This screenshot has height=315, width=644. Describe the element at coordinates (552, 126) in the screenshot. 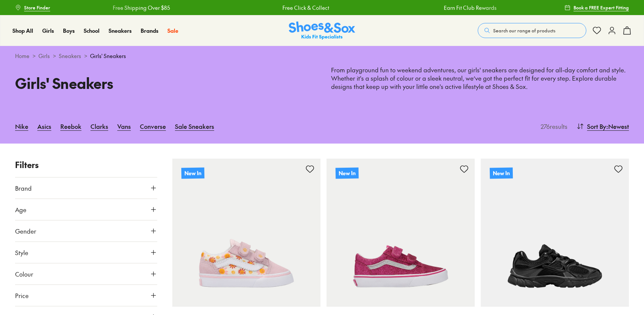

I see `p: 276 results` at that location.